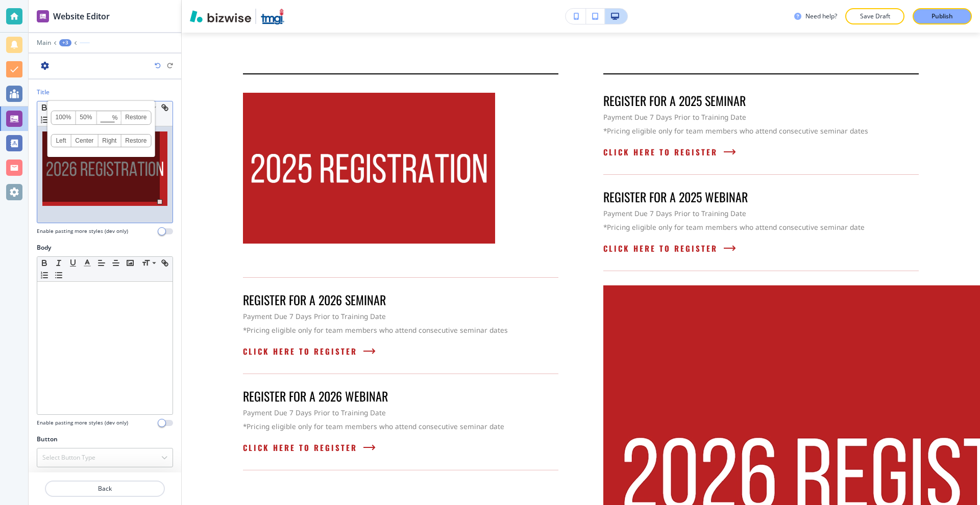 This screenshot has width=980, height=505. Describe the element at coordinates (104, 489) in the screenshot. I see `p: Back` at that location.